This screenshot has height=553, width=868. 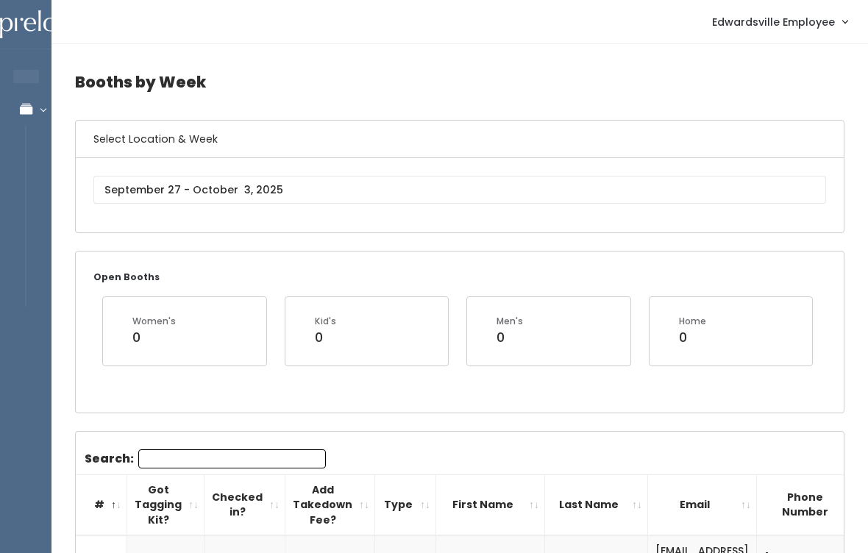 I want to click on th: Last Name: activate to sort column ascending, so click(x=596, y=504).